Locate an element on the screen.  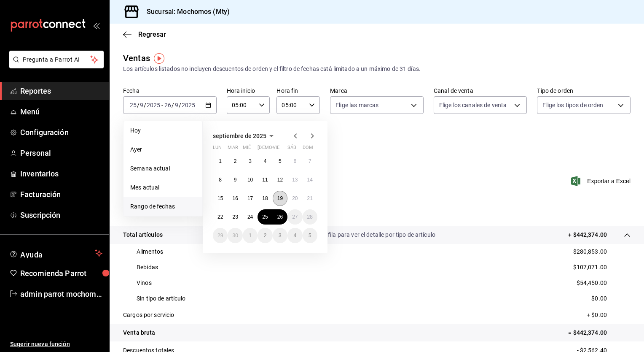
button: 3 de octubre de 2025 is located at coordinates (280, 236).